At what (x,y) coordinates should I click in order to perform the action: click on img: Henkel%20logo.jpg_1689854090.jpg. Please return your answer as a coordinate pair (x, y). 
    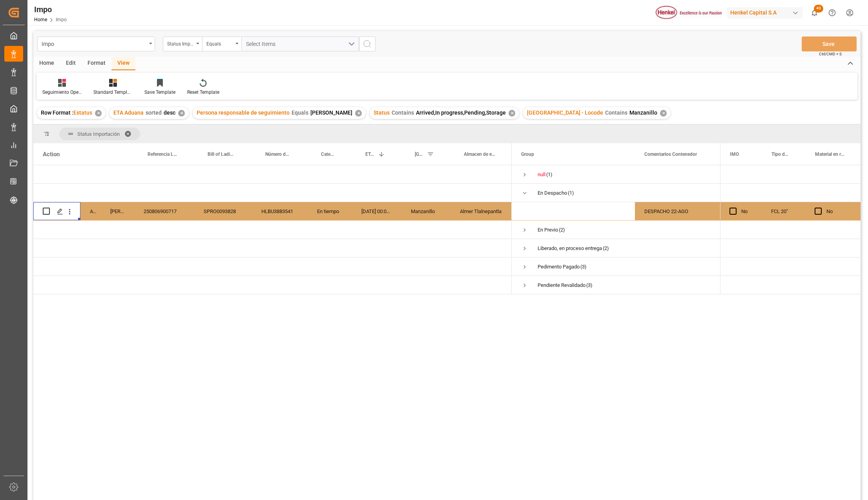
    Looking at the image, I should click on (688, 12).